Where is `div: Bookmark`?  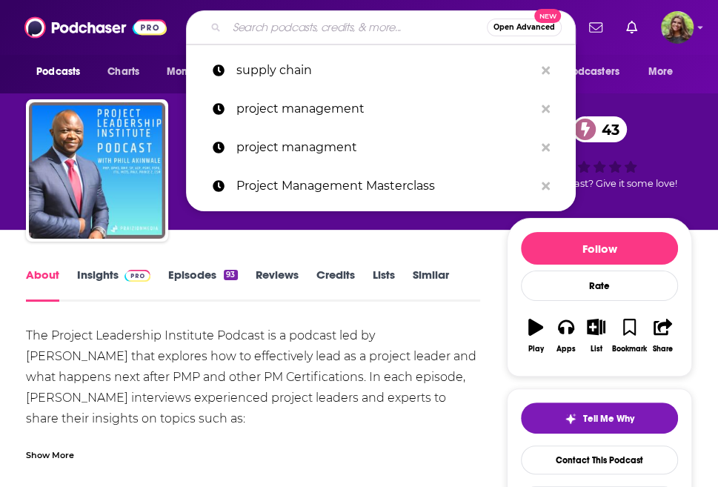 div: Bookmark is located at coordinates (629, 349).